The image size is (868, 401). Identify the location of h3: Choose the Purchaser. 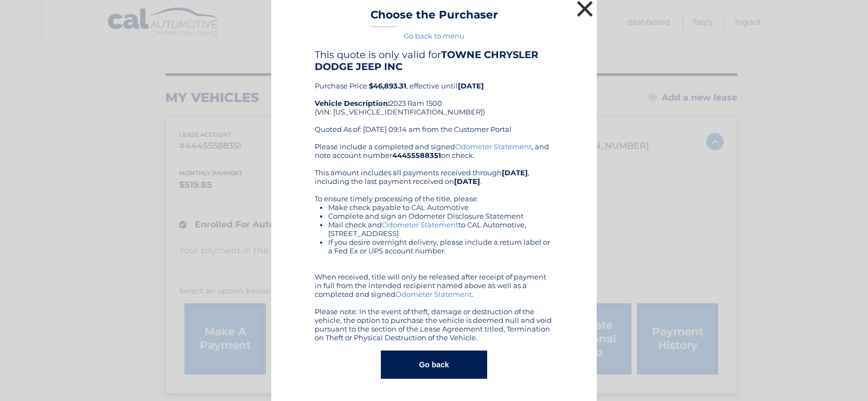
(434, 17).